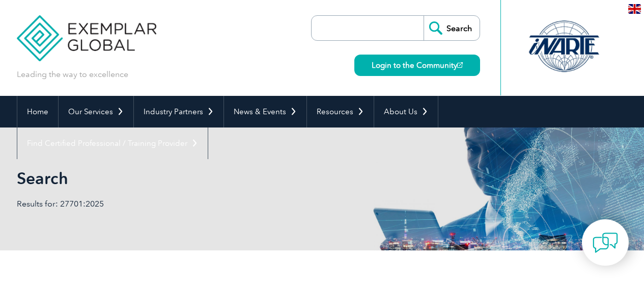 The height and width of the screenshot is (281, 644). What do you see at coordinates (96, 112) in the screenshot?
I see `a: Our Services` at bounding box center [96, 112].